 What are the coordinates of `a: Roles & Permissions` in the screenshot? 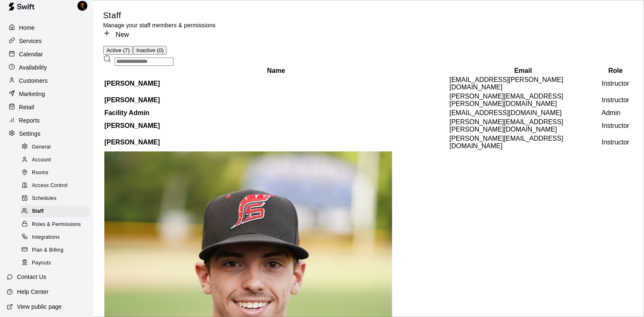 It's located at (56, 224).